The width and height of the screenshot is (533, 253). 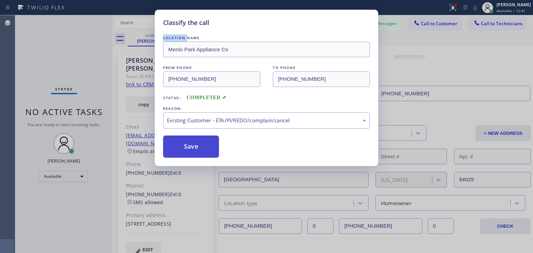 What do you see at coordinates (207, 98) in the screenshot?
I see `span: COMPLETED` at bounding box center [207, 98].